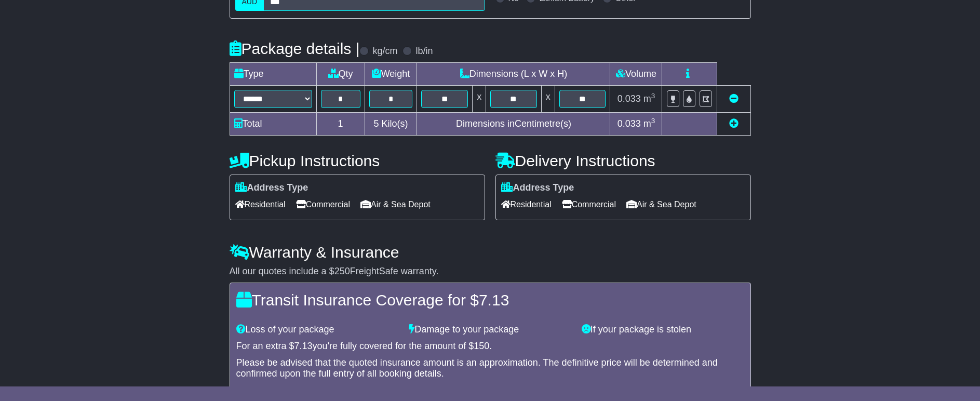 The height and width of the screenshot is (401, 980). Describe the element at coordinates (340, 74) in the screenshot. I see `td: Qty` at that location.